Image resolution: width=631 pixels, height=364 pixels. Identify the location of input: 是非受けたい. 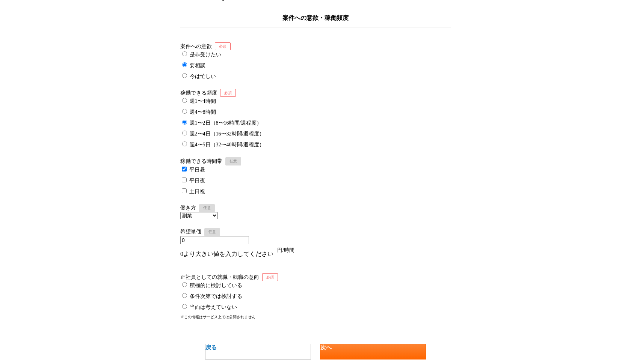
(185, 54).